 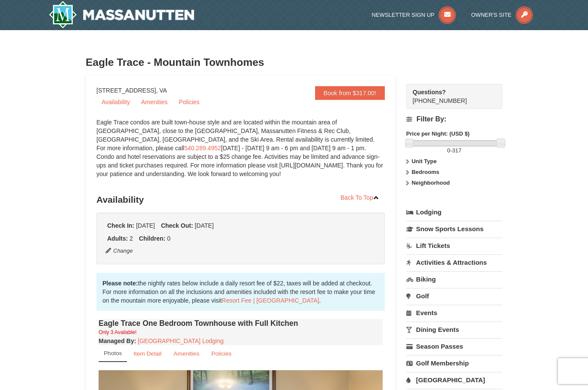 What do you see at coordinates (177, 225) in the screenshot?
I see `strong: Check Out:` at bounding box center [177, 225].